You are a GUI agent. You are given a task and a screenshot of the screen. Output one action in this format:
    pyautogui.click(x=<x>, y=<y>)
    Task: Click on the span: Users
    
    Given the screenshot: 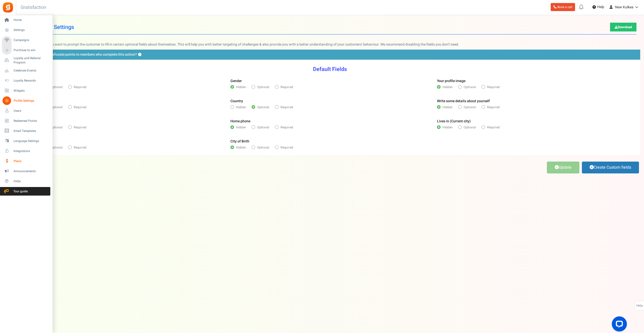 What is the action you would take?
    pyautogui.click(x=31, y=111)
    